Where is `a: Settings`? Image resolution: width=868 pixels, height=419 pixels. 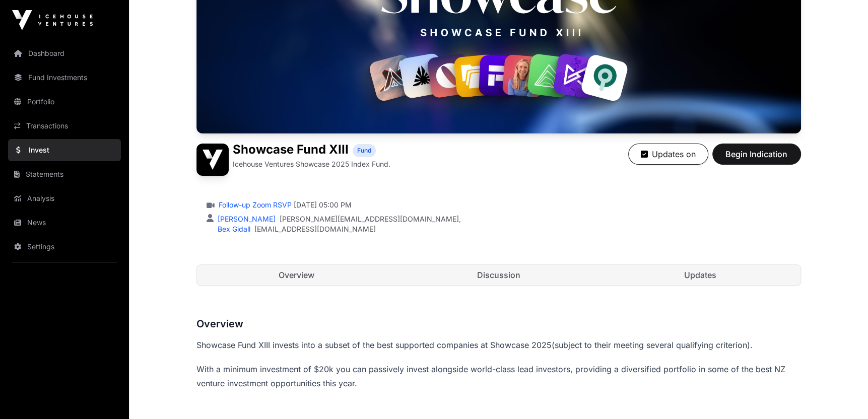 a: Settings is located at coordinates (65, 247).